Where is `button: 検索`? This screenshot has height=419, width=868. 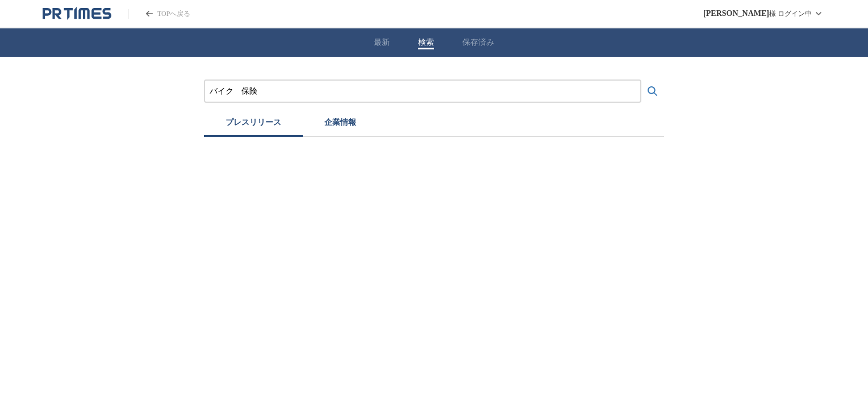
button: 検索 is located at coordinates (426, 43).